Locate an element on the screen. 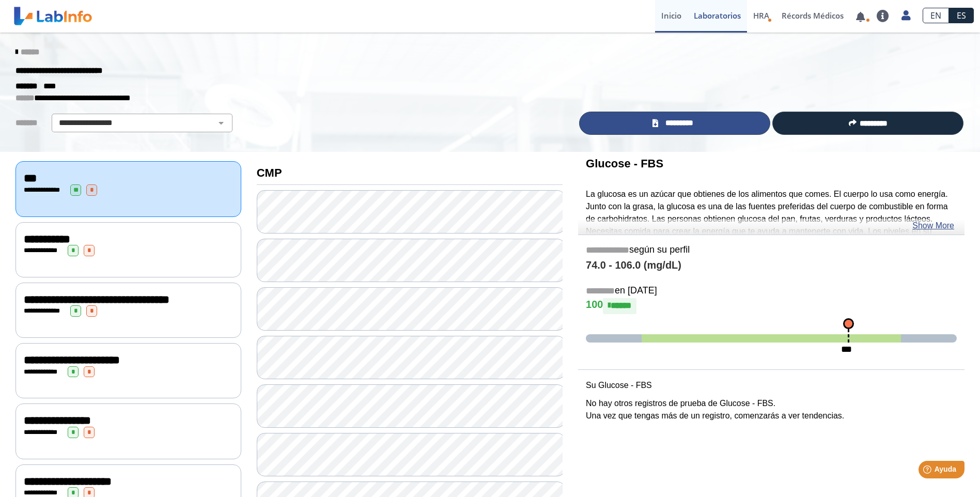  a: Show More is located at coordinates (933, 226).